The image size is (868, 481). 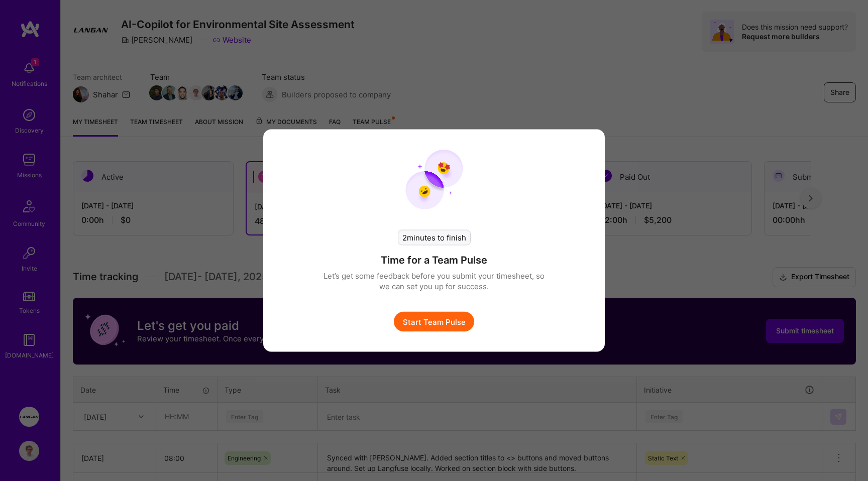 I want to click on img: team pulse start, so click(x=434, y=180).